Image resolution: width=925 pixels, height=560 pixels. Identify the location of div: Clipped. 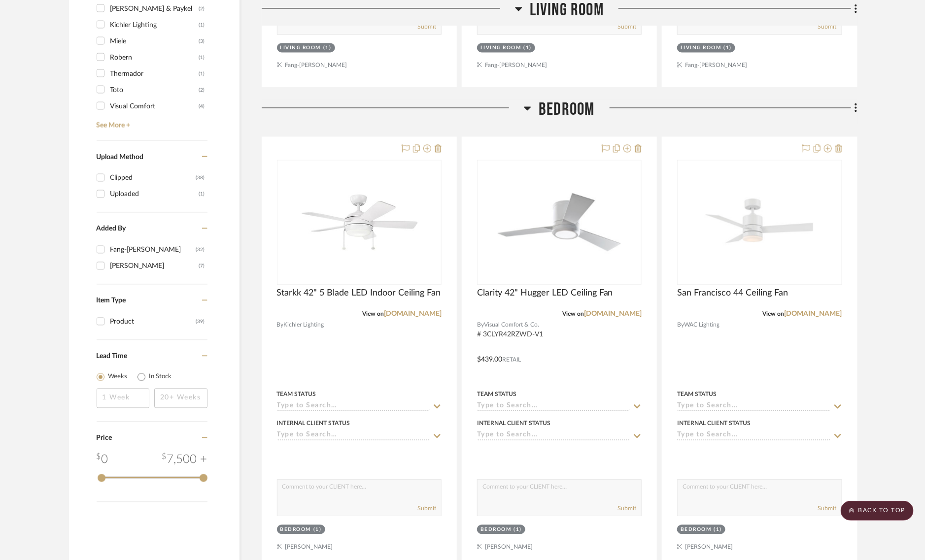
(153, 179).